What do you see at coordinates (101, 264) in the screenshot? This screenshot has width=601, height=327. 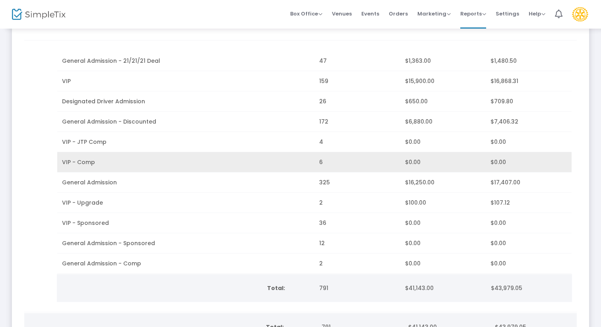 I see `span: General Admission - Comp` at bounding box center [101, 264].